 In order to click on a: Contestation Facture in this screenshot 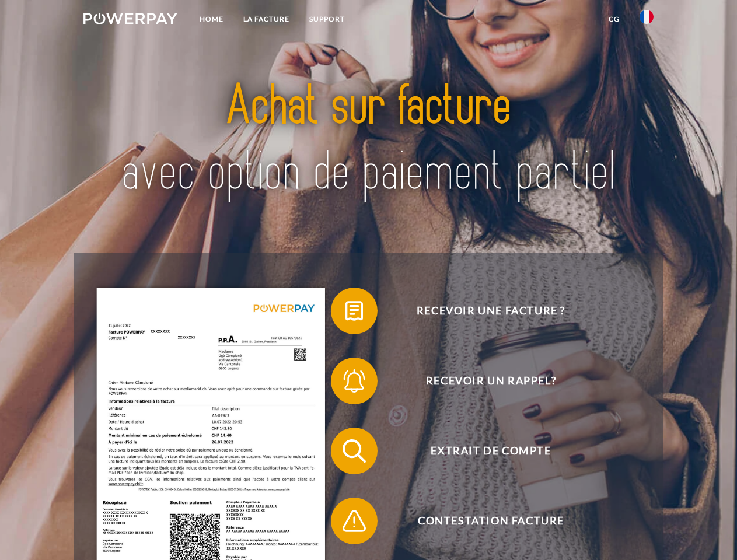, I will do `click(482, 521)`.